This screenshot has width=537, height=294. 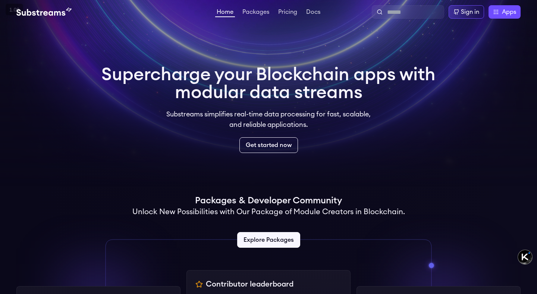 What do you see at coordinates (268, 240) in the screenshot?
I see `a: Explore Packages` at bounding box center [268, 240].